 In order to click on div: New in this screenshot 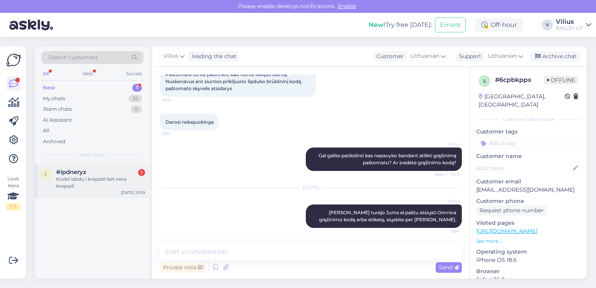, I will do `click(49, 88)`.